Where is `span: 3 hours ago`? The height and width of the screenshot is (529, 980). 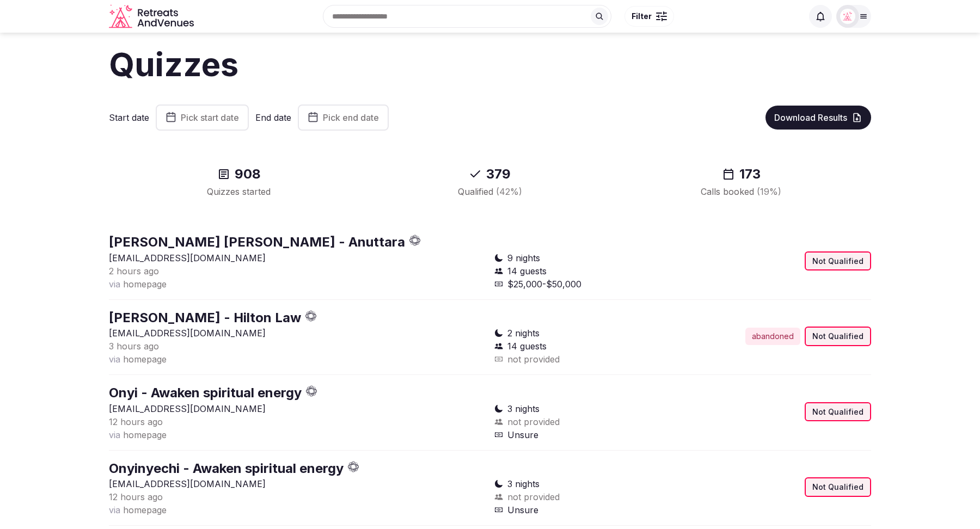 span: 3 hours ago is located at coordinates (134, 346).